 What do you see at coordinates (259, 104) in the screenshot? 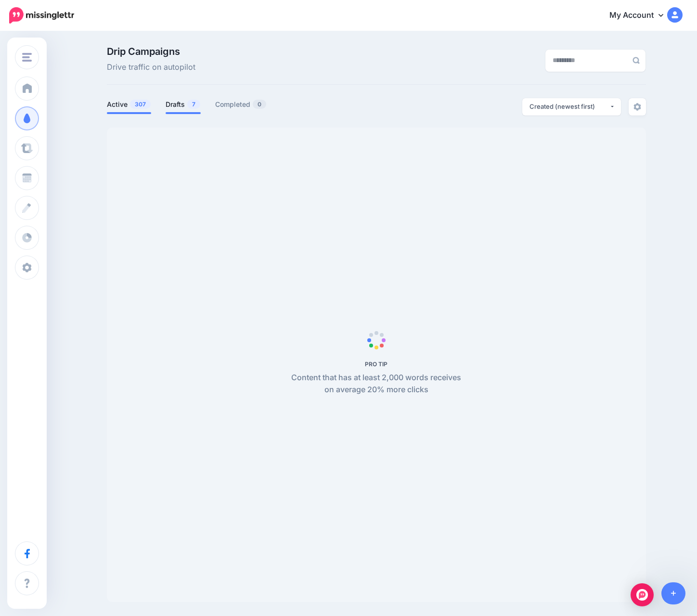
I see `span: 0` at bounding box center [259, 104].